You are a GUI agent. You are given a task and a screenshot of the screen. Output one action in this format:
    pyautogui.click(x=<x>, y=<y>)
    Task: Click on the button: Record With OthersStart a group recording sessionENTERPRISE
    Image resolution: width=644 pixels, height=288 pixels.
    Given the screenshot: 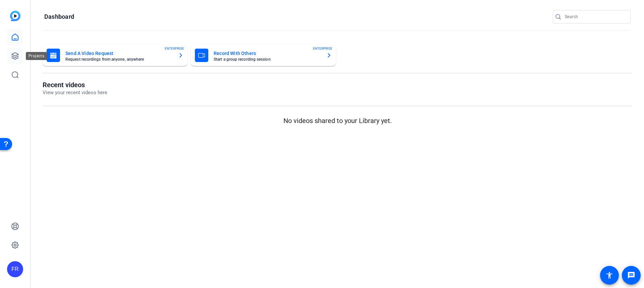 What is the action you would take?
    pyautogui.click(x=263, y=55)
    